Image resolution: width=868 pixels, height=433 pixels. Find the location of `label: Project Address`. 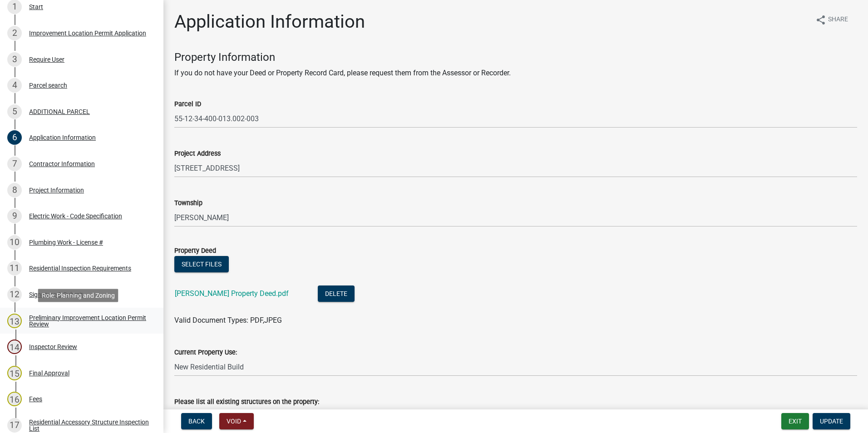

label: Project Address is located at coordinates (198, 154).